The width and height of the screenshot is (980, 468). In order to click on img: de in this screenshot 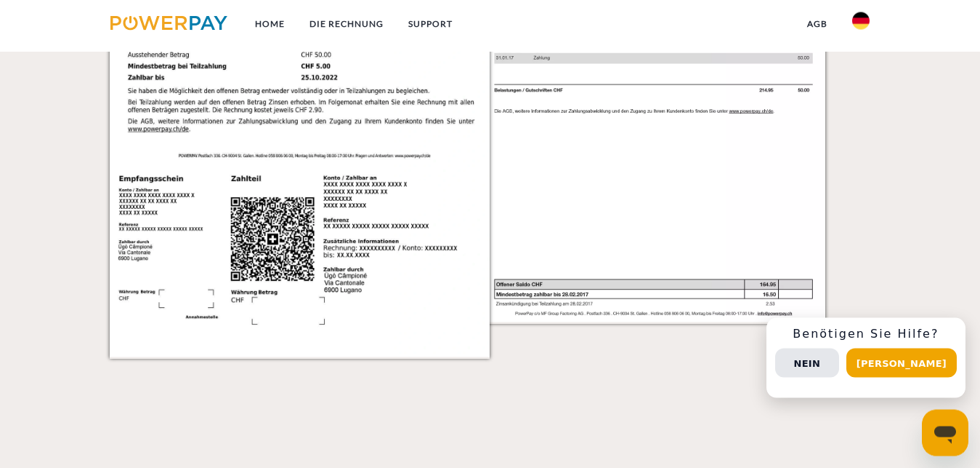, I will do `click(861, 21)`.